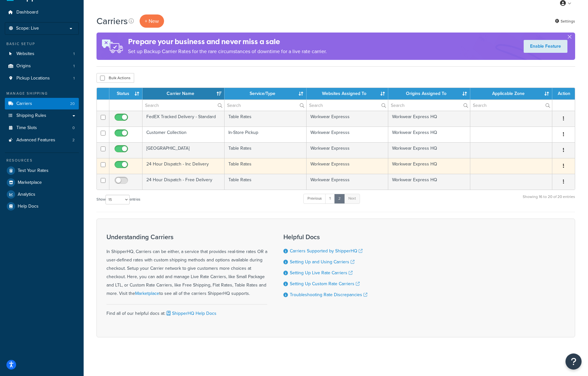 This screenshot has height=376, width=588. Describe the element at coordinates (325, 237) in the screenshot. I see `h3: Helpful Docs` at that location.